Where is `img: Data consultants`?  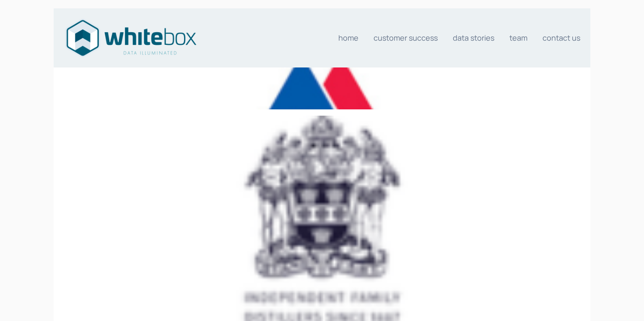
img: Data consultants is located at coordinates (131, 38).